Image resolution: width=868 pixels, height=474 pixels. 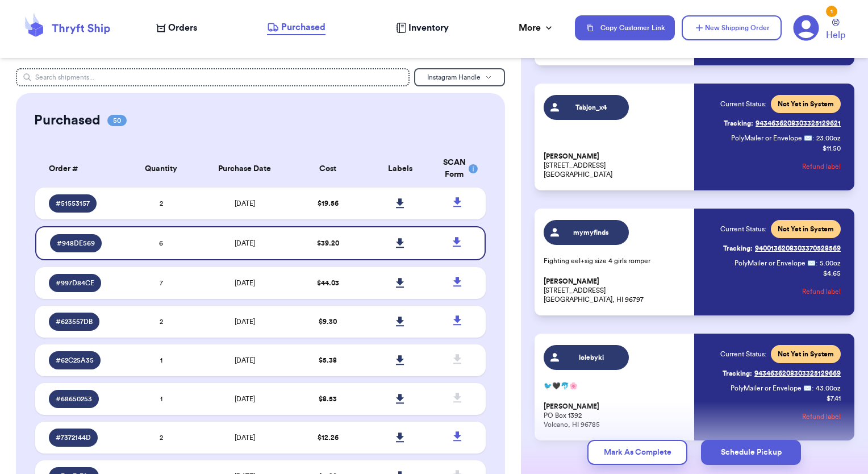 What do you see at coordinates (328, 322) in the screenshot?
I see `span: $ 9.30` at bounding box center [328, 322].